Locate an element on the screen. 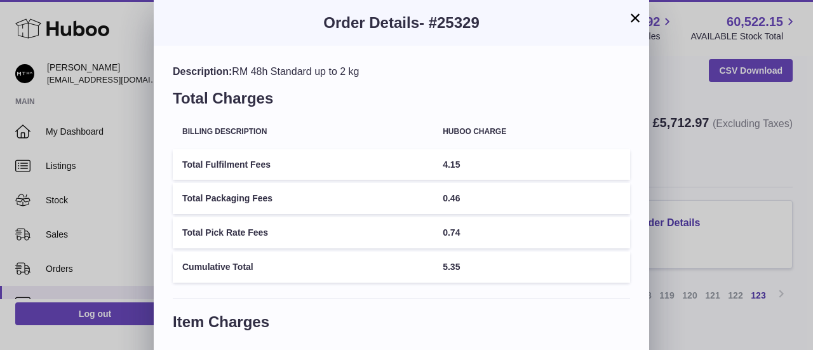 Image resolution: width=813 pixels, height=350 pixels. td: Total Fulfilment Fees is located at coordinates (303, 165).